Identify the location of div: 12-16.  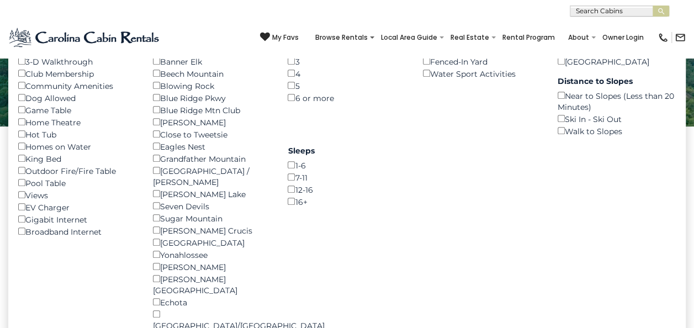
(347, 189).